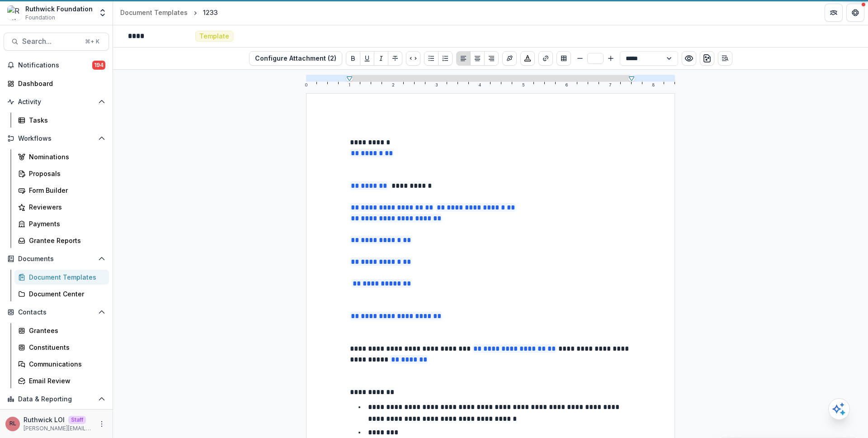 This screenshot has height=438, width=868. I want to click on a: Dashboard, so click(56, 83).